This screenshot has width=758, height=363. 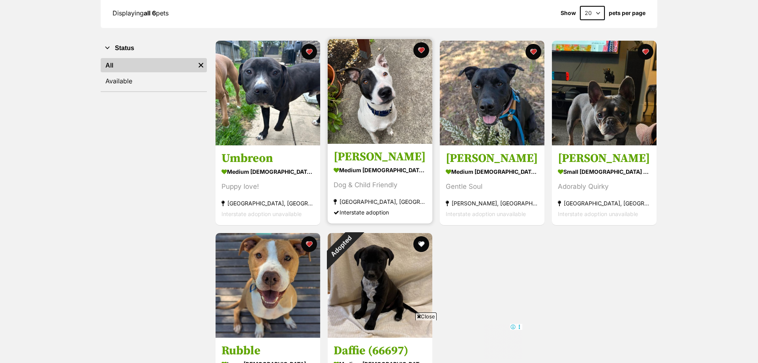 What do you see at coordinates (604, 93) in the screenshot?
I see `img: Lily Tamblyn` at bounding box center [604, 93].